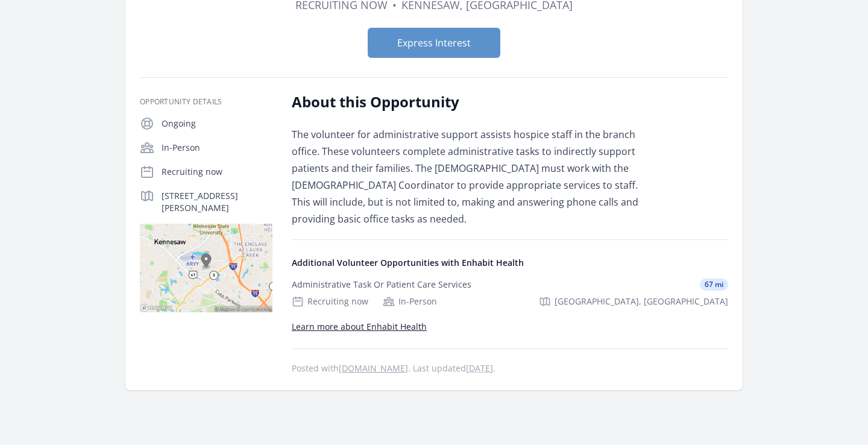  I want to click on h4: Additional Volunteer Opportunities with Enhabit Health, so click(510, 263).